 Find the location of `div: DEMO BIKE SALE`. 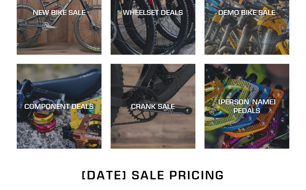

div: DEMO BIKE SALE is located at coordinates (247, 12).